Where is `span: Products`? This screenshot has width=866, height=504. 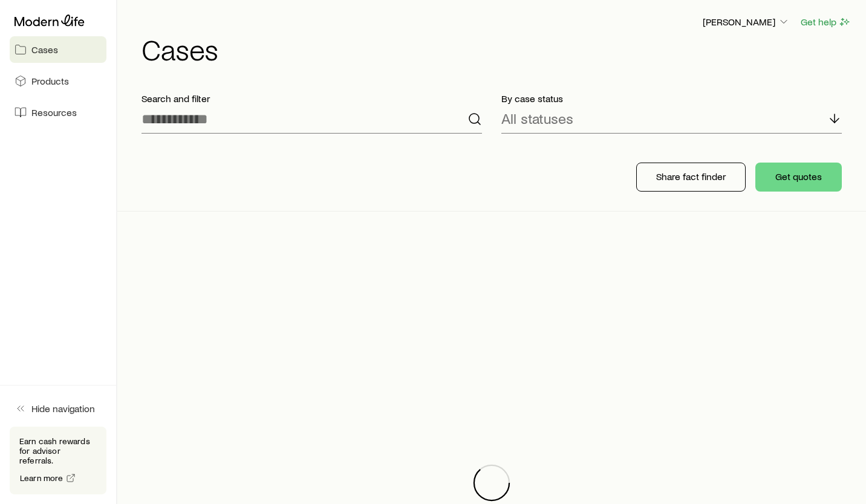
span: Products is located at coordinates (50, 81).